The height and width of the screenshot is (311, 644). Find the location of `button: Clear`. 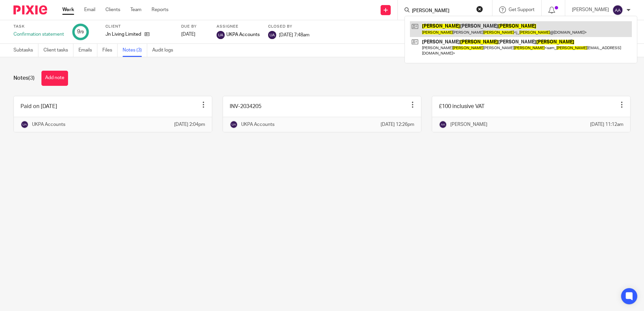

button: Clear is located at coordinates (480, 9).